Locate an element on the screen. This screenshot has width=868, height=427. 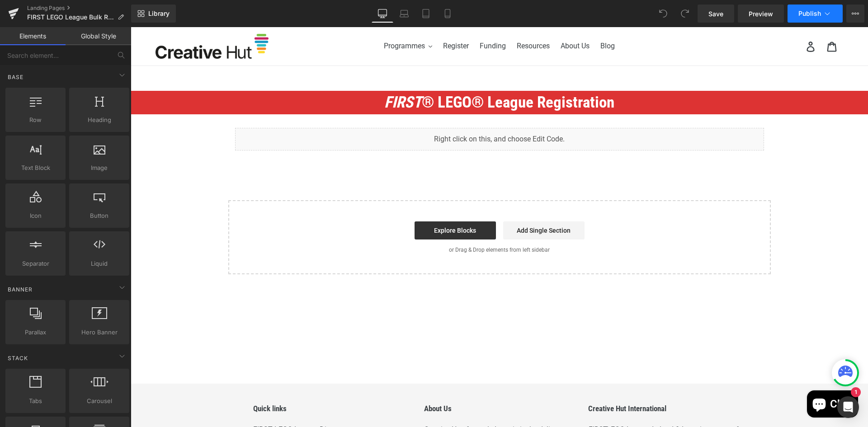
span: Preview is located at coordinates (761, 13).